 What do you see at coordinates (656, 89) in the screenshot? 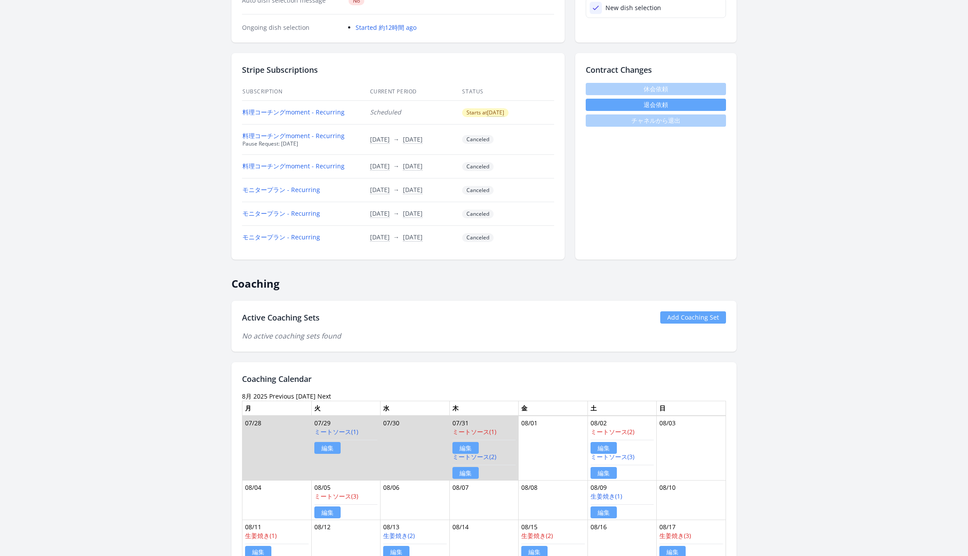
I see `span: 休会依頼` at bounding box center [656, 89].